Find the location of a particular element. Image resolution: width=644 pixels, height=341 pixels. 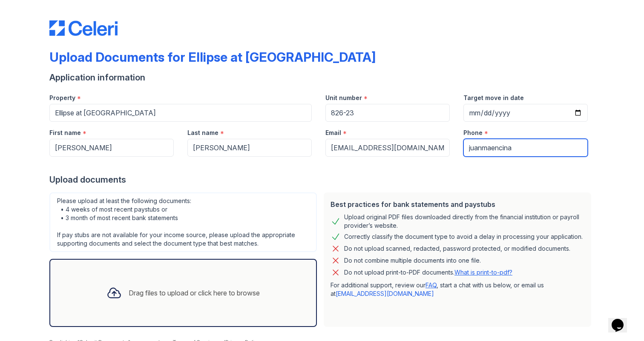

label: Target move in date is located at coordinates (494, 98).